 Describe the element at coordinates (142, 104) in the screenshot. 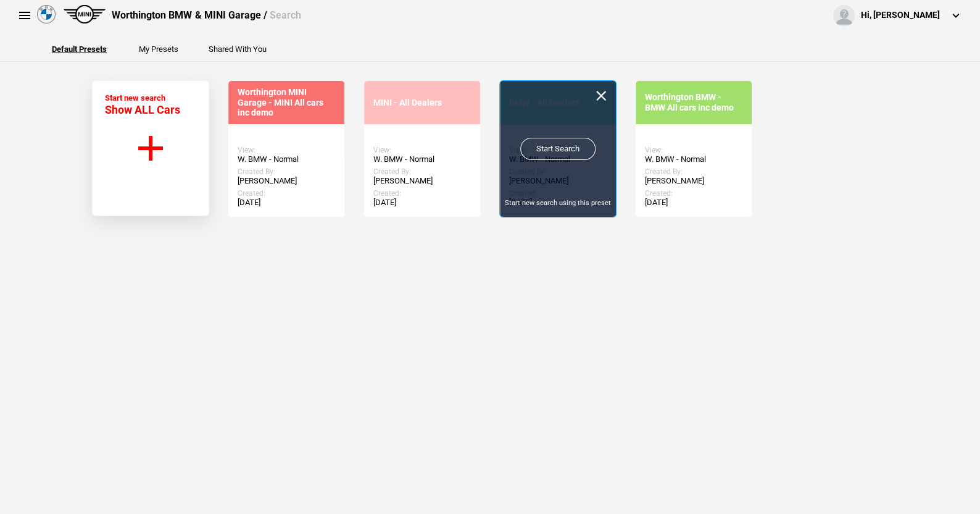

I see `div: Start new search` at that location.